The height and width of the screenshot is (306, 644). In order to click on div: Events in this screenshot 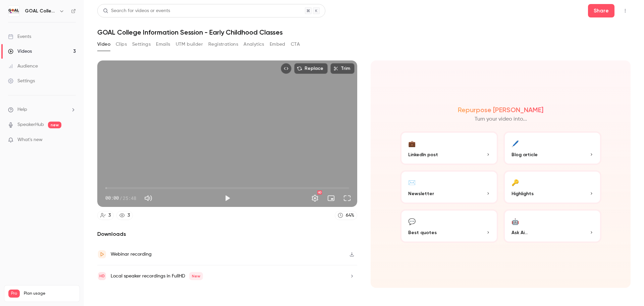, I will do `click(19, 37)`.